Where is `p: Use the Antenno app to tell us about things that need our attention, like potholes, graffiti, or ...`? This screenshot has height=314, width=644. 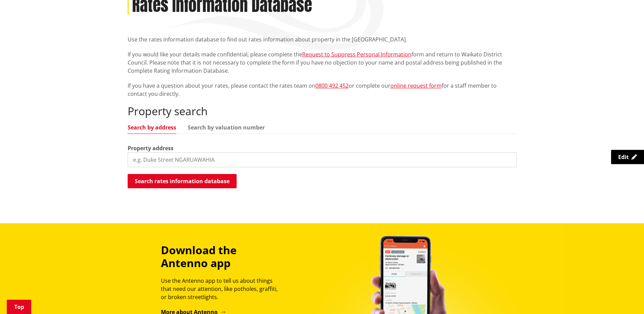
p: Use the Antenno app to tell us about things that need our attention, like potholes, graffiti, or ... is located at coordinates (222, 289).